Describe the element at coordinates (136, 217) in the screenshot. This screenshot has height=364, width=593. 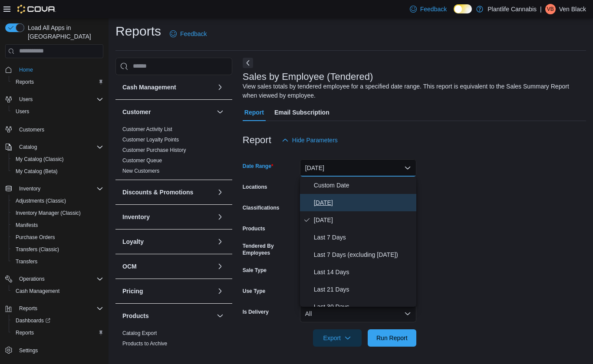
I see `h3: Inventory` at that location.